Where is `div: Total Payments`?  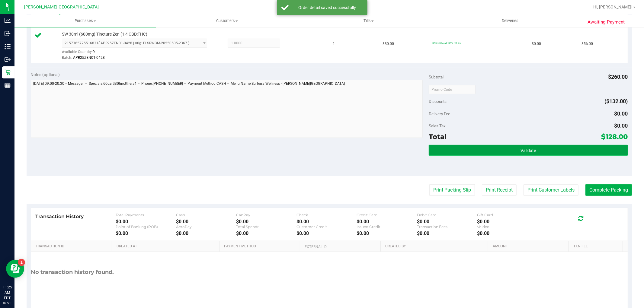 div: Total Payments is located at coordinates (146, 215).